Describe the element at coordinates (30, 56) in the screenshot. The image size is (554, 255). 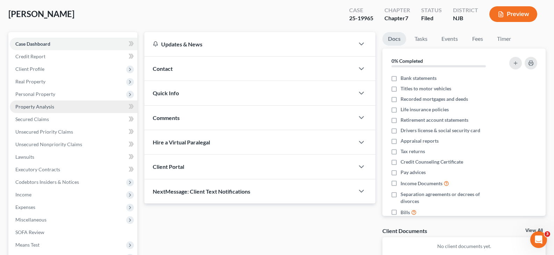
I see `span: Credit Report` at that location.